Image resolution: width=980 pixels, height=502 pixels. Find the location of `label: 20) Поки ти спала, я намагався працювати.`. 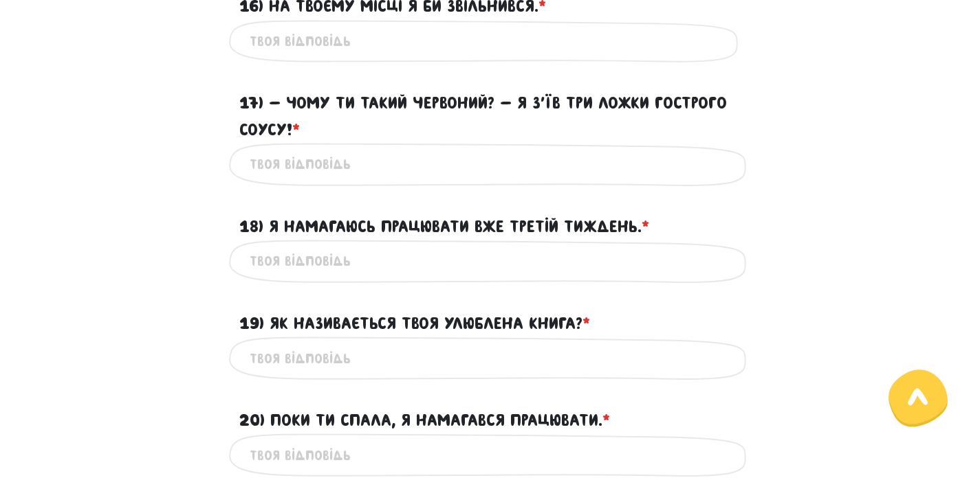

label: 20) Поки ти спала, я намагався працювати. is located at coordinates (424, 421).